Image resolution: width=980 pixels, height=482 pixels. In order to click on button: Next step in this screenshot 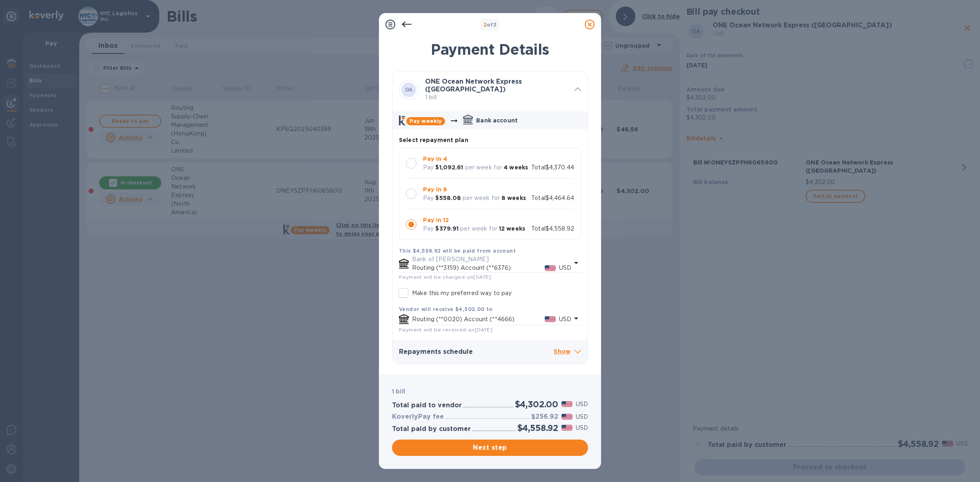, I will do `click(490, 448)`.